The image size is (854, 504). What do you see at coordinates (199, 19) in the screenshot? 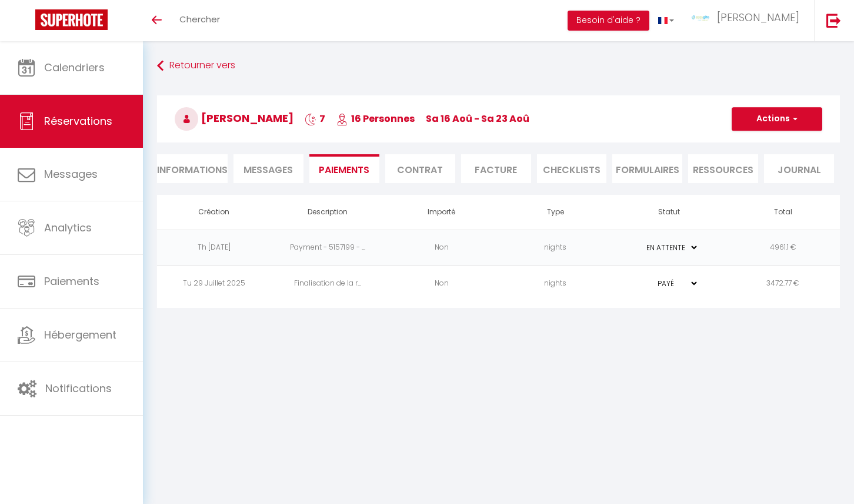
I see `span: Chercher` at bounding box center [199, 19].